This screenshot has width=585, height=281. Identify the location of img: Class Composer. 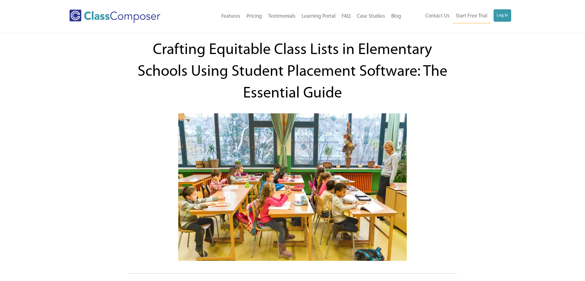
(115, 16).